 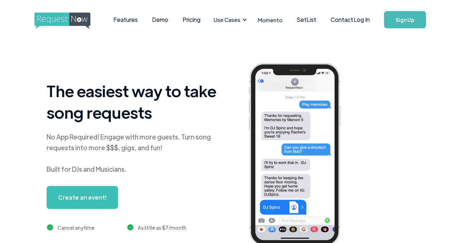 I want to click on div: Cancel anytime, so click(x=76, y=228).